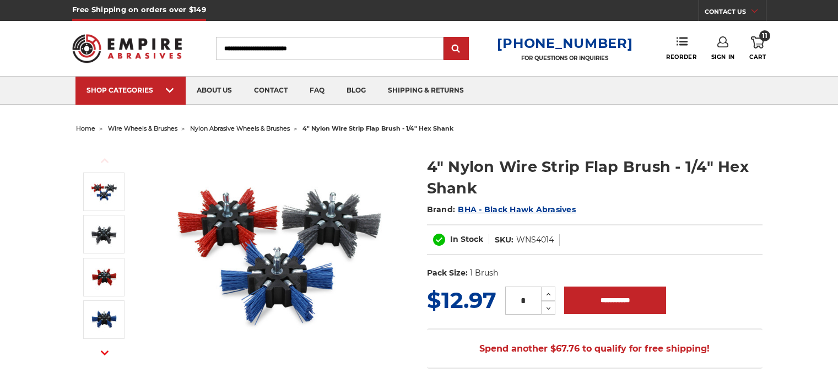 Image resolution: width=838 pixels, height=383 pixels. Describe the element at coordinates (504, 240) in the screenshot. I see `dt: SKU:` at that location.